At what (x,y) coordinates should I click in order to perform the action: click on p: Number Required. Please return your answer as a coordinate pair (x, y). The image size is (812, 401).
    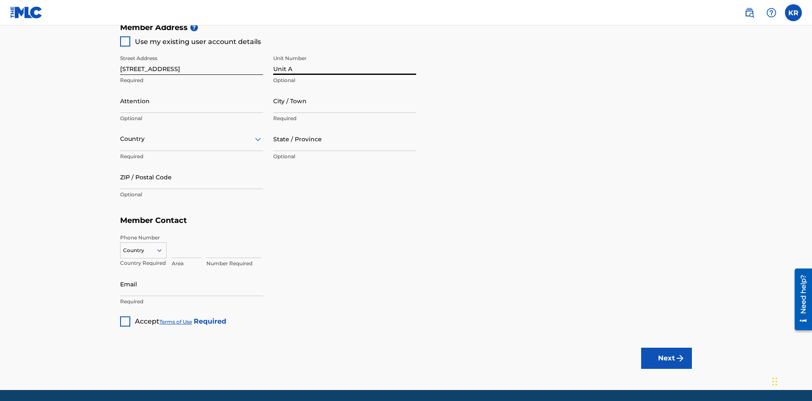
    Looking at the image, I should click on (234, 264).